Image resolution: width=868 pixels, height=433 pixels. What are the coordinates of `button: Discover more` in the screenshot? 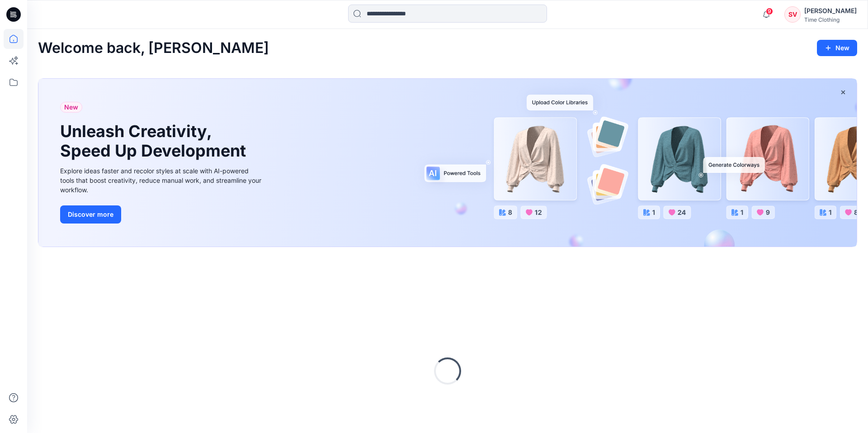 It's located at (90, 214).